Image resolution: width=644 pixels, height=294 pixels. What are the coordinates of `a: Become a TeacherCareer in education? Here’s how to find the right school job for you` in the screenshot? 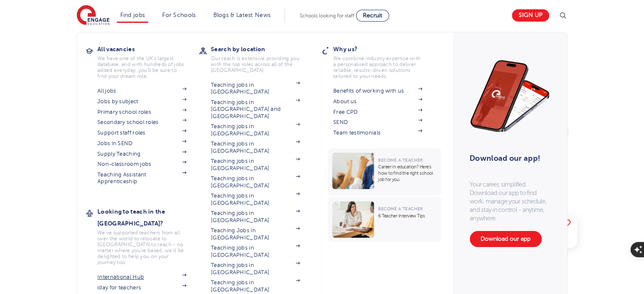 It's located at (385, 172).